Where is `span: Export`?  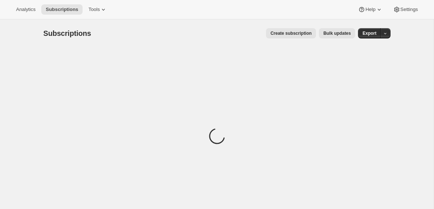 span: Export is located at coordinates (369, 33).